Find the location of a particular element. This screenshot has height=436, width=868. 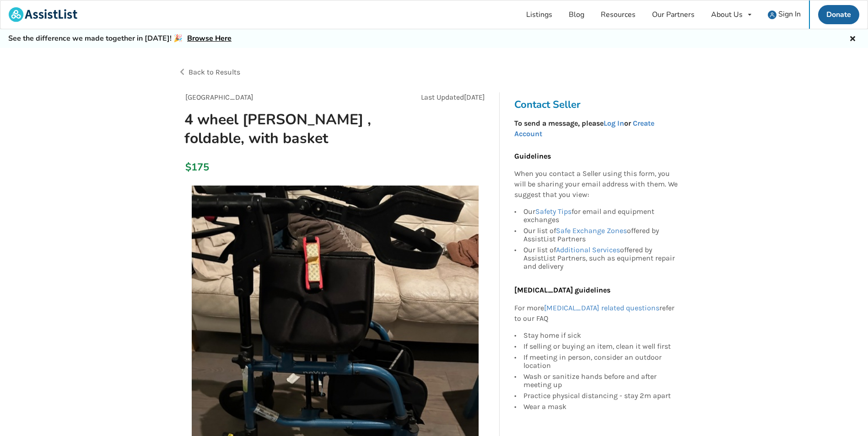

img: user icon is located at coordinates (772, 15).